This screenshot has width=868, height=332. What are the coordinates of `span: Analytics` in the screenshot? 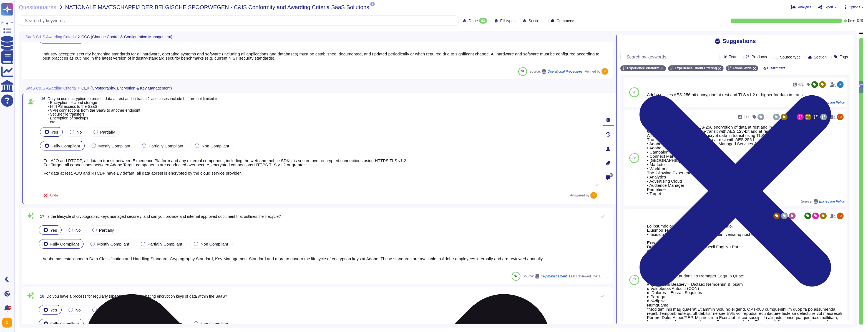 It's located at (804, 7).